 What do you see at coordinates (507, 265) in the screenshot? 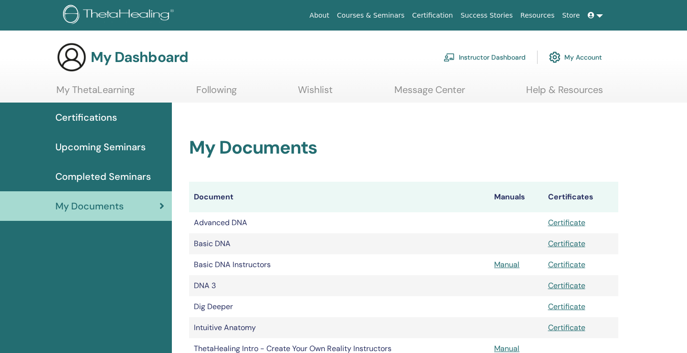
I see `a: Manual` at bounding box center [507, 265].